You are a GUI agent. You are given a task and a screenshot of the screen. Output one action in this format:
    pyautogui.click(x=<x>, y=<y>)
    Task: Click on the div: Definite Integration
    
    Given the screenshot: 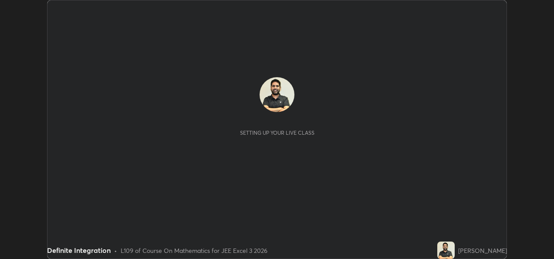 What is the action you would take?
    pyautogui.click(x=79, y=250)
    